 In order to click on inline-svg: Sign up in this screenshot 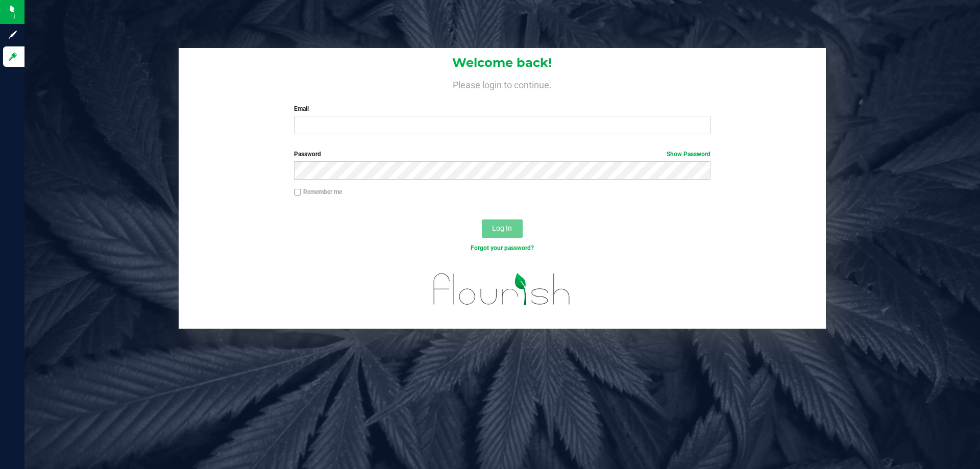, I will do `click(13, 35)`.